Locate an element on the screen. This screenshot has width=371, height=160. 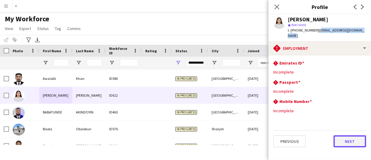
span: Tag is located at coordinates (58, 29).